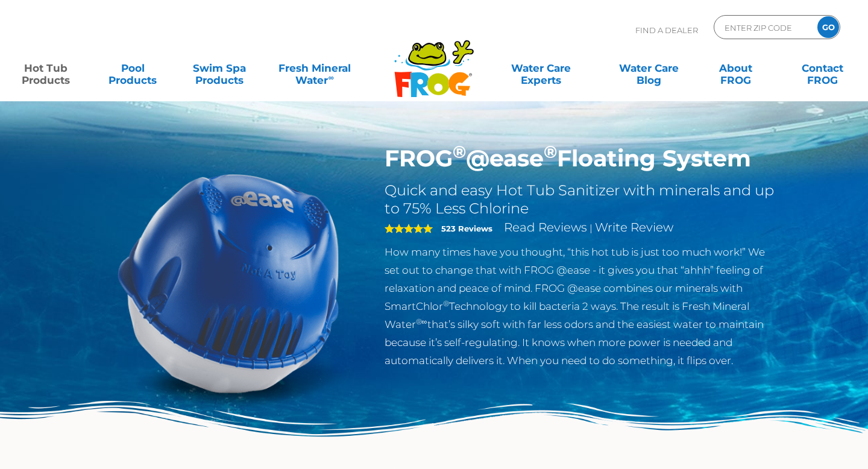 The image size is (868, 469). Describe the element at coordinates (220, 68) in the screenshot. I see `a: Swim SpaProducts` at that location.